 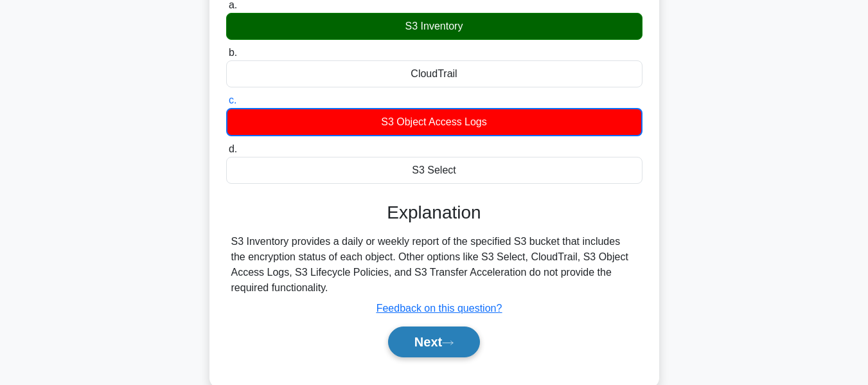 I want to click on div: S3 Inventory, so click(x=434, y=26).